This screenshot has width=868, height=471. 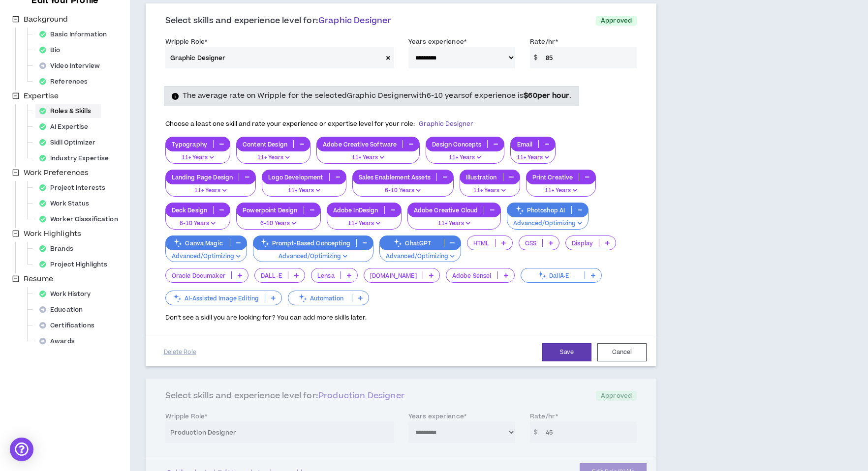 I want to click on div: Bio, so click(x=53, y=50).